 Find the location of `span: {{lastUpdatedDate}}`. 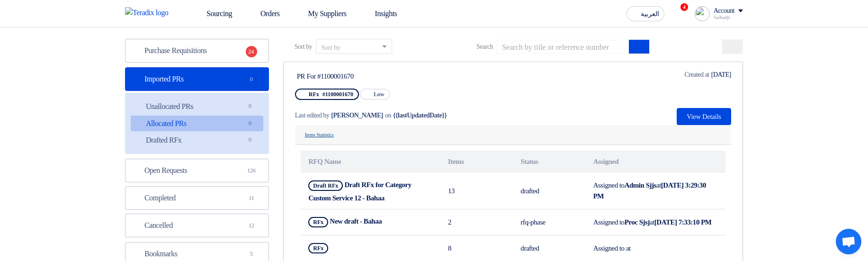

span: {{lastUpdatedDate}} is located at coordinates (420, 115).